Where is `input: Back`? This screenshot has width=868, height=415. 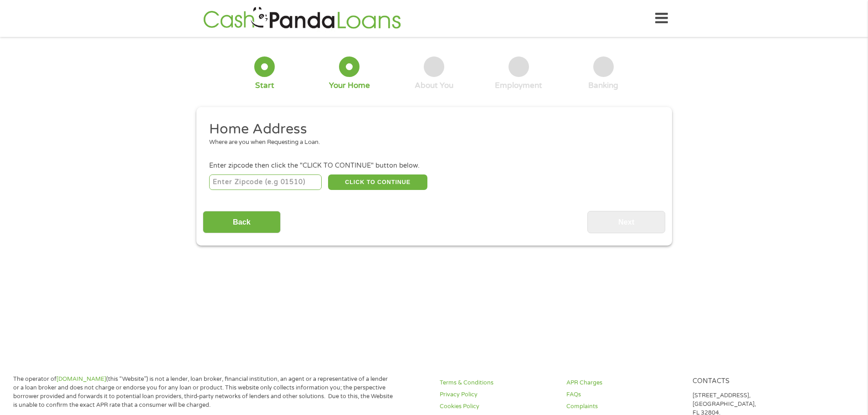
input: Back is located at coordinates (242, 222).